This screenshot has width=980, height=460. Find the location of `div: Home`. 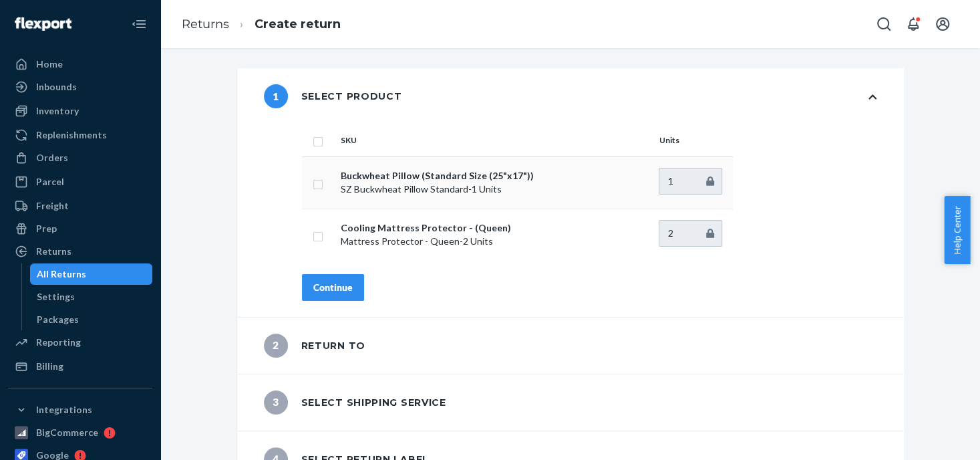

div: Home is located at coordinates (50, 64).